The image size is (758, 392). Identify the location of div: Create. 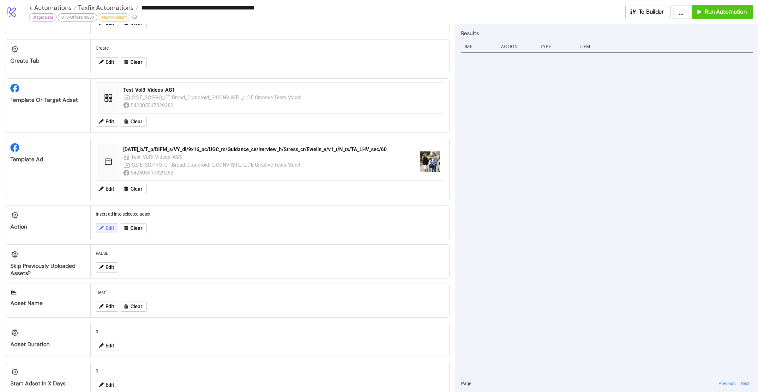
(270, 48).